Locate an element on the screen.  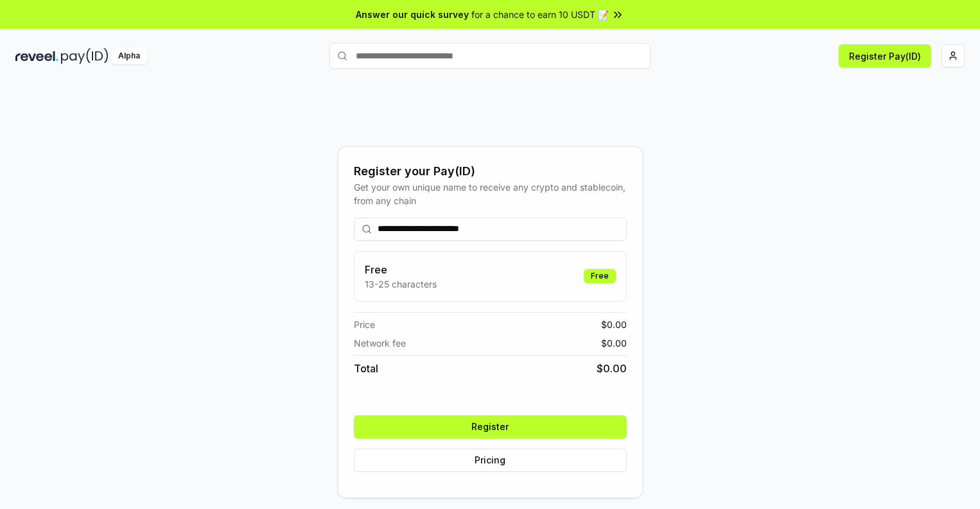
div: Get your own unique name to receive any crypto and stablecoin, from any chain is located at coordinates (490, 194).